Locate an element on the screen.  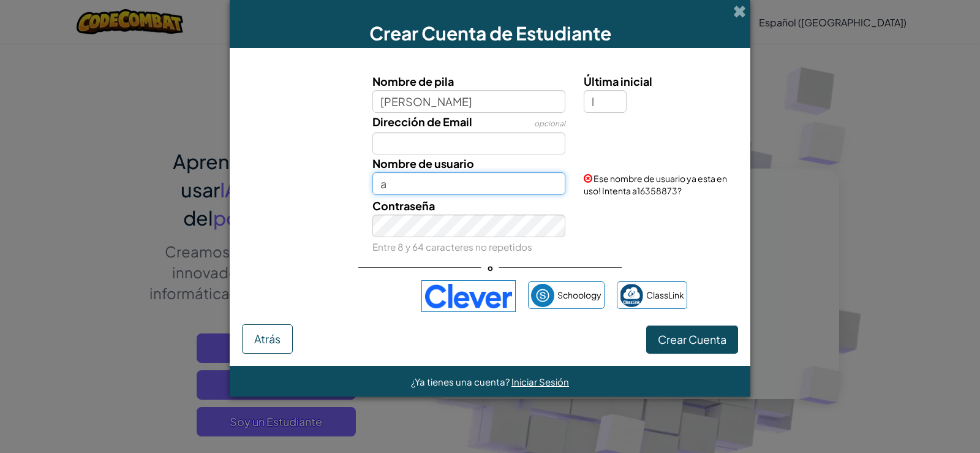
span: ClassLink is located at coordinates (665, 295).